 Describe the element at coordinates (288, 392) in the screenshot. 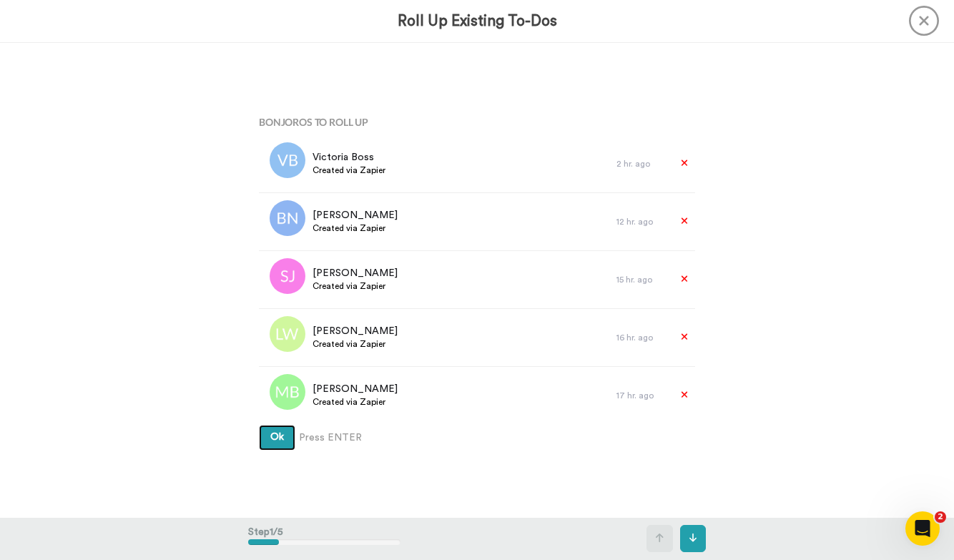

I see `img: mb.png` at that location.